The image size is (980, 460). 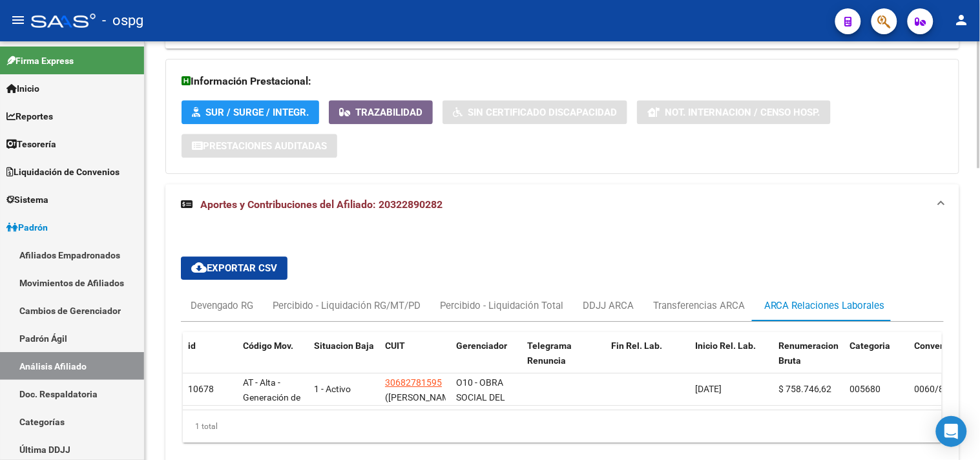 I want to click on span: Inicio, so click(x=23, y=89).